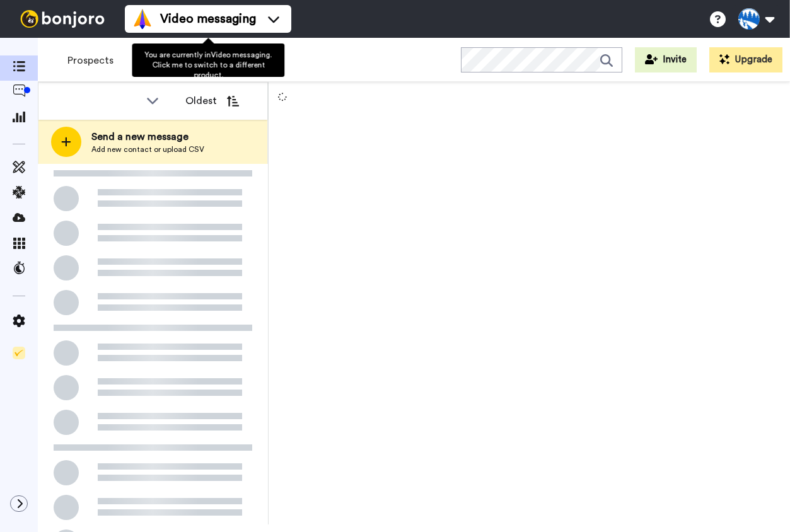  I want to click on img: vm-color.svg, so click(142, 19).